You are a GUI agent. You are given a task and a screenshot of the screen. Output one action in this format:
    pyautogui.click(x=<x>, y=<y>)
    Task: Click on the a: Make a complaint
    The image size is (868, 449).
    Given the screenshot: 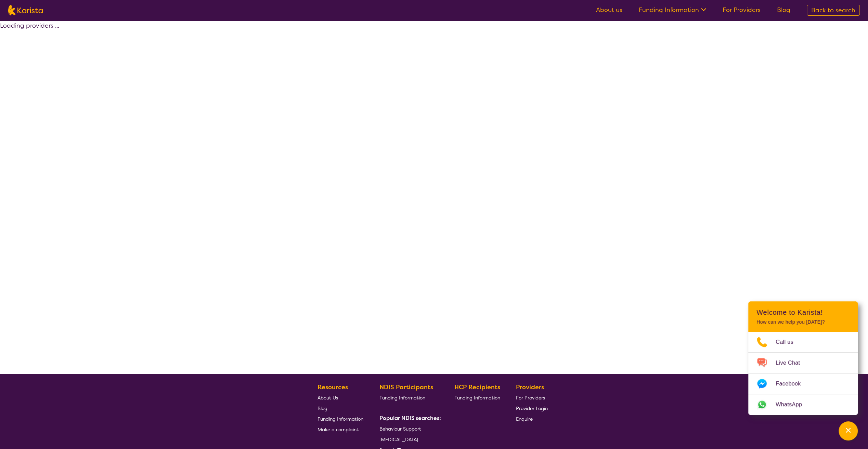 What is the action you would take?
    pyautogui.click(x=340, y=430)
    